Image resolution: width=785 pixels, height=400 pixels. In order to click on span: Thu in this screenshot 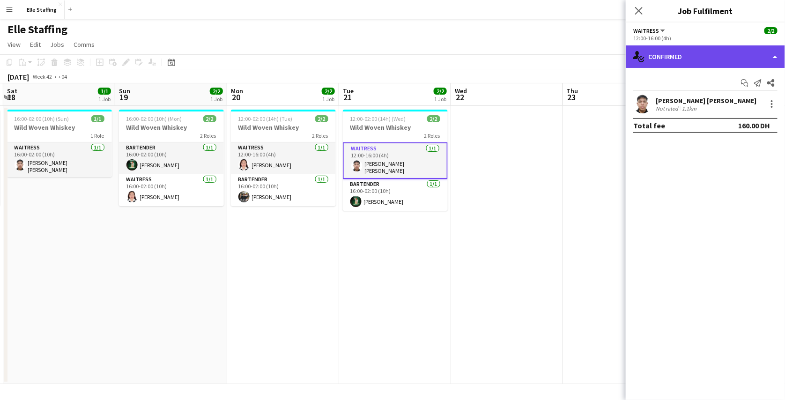, I will do `click(572, 91)`.